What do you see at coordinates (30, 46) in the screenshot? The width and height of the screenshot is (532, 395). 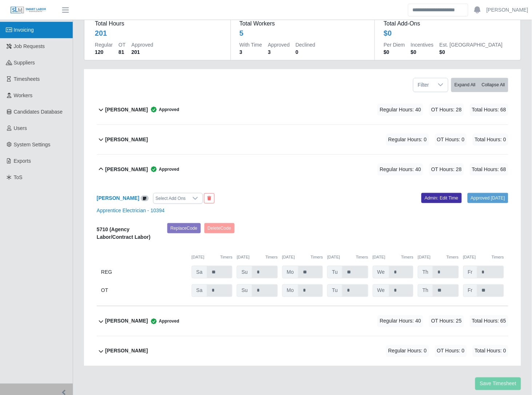 I see `span: Job Requests` at bounding box center [30, 46].